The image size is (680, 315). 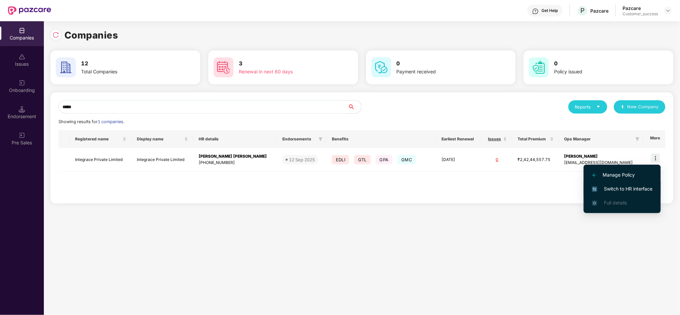 What do you see at coordinates (549, 11) in the screenshot?
I see `div: Get Help` at bounding box center [549, 11].